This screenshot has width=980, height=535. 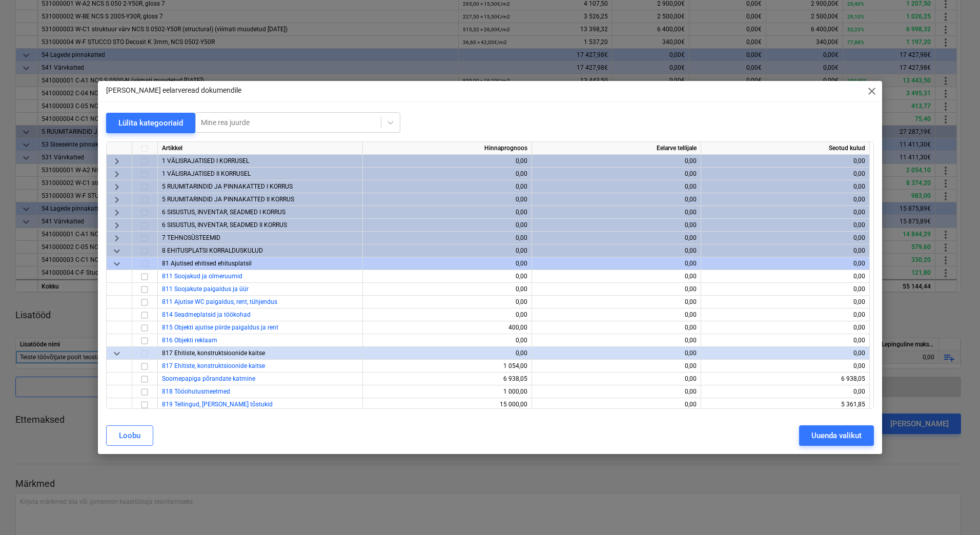 I want to click on span: 7 TEHNOSÜSTEEMID, so click(x=191, y=238).